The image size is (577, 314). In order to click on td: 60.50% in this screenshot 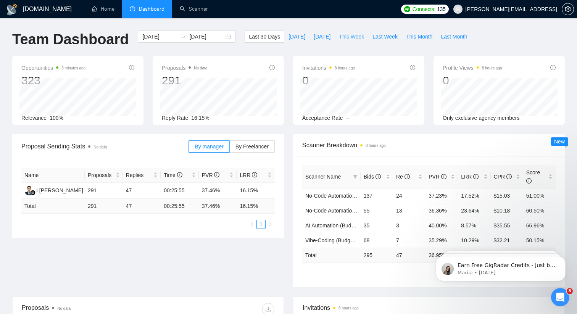, I will do `click(539, 210)`.